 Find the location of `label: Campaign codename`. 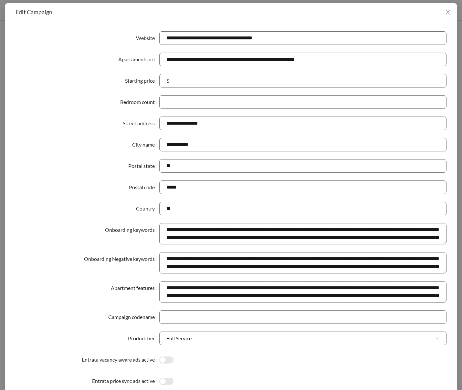

label: Campaign codename is located at coordinates (134, 317).